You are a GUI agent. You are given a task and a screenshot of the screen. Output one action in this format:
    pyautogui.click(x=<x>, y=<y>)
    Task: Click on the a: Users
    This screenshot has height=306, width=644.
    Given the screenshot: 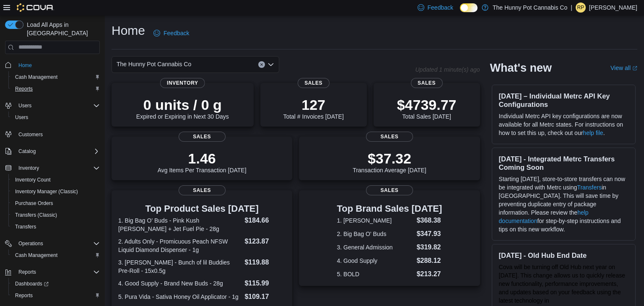 What is the action you would take?
    pyautogui.click(x=21, y=117)
    